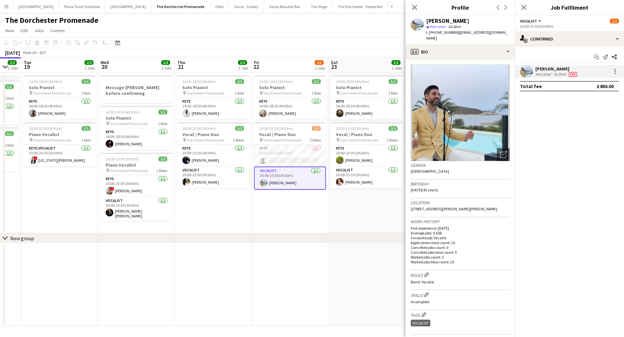  Describe the element at coordinates (531, 21) in the screenshot. I see `button: Vocalist` at that location.